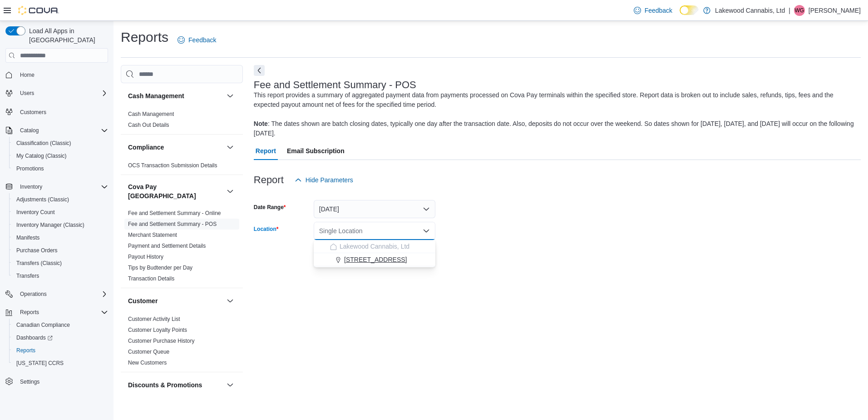  I want to click on a: Fee and Settlement Summary - Online, so click(175, 213).